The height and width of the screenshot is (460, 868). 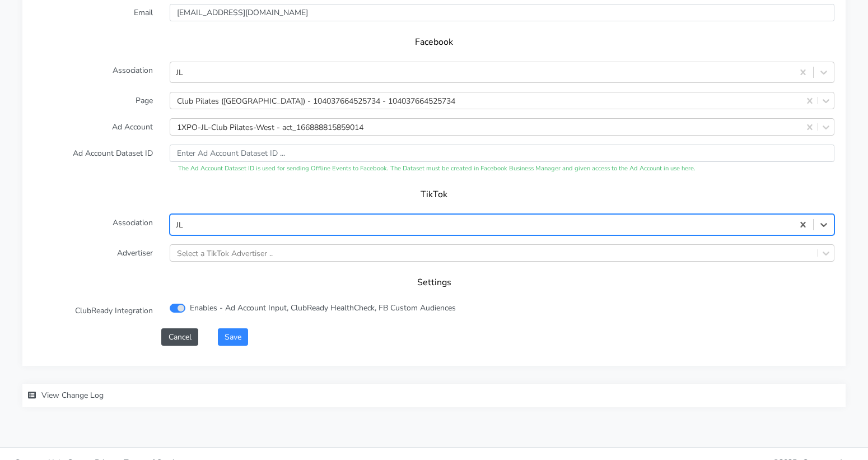 I want to click on h5: Facebook, so click(x=434, y=42).